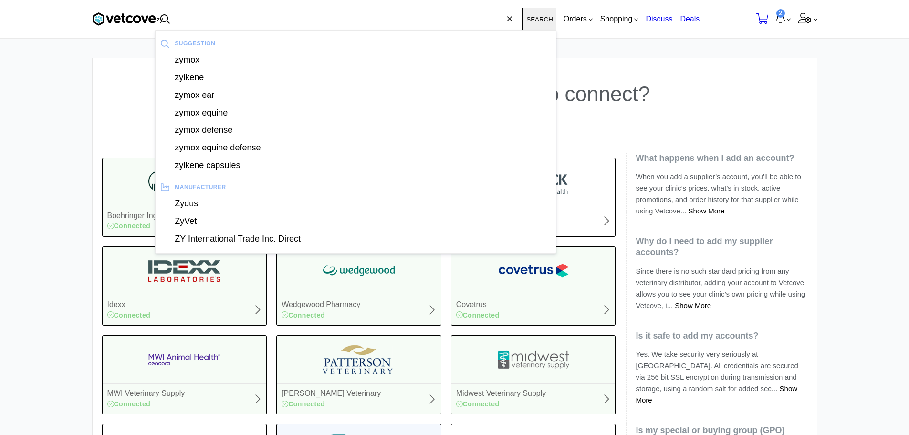 Image resolution: width=909 pixels, height=435 pixels. What do you see at coordinates (666, 20) in the screenshot?
I see `a: Deals` at bounding box center [666, 20].